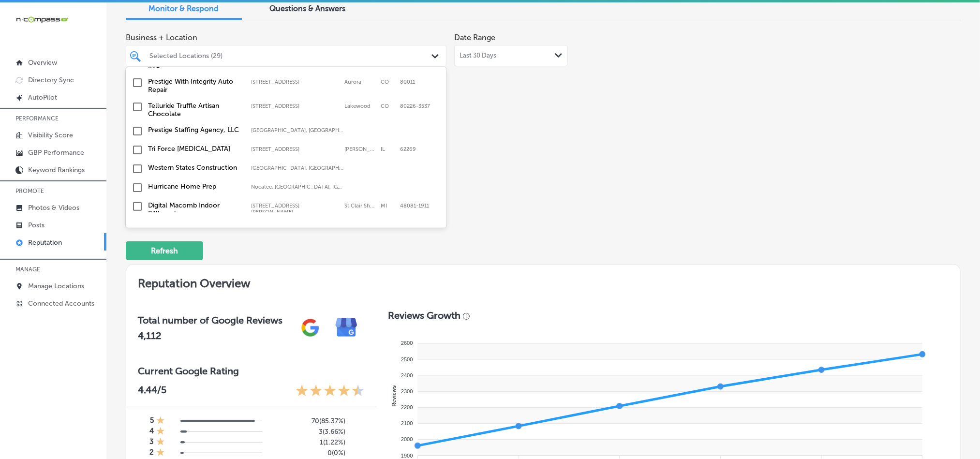 Image resolution: width=980 pixels, height=459 pixels. Describe the element at coordinates (195, 186) in the screenshot. I see `label: Hurricane Home Prep` at that location.